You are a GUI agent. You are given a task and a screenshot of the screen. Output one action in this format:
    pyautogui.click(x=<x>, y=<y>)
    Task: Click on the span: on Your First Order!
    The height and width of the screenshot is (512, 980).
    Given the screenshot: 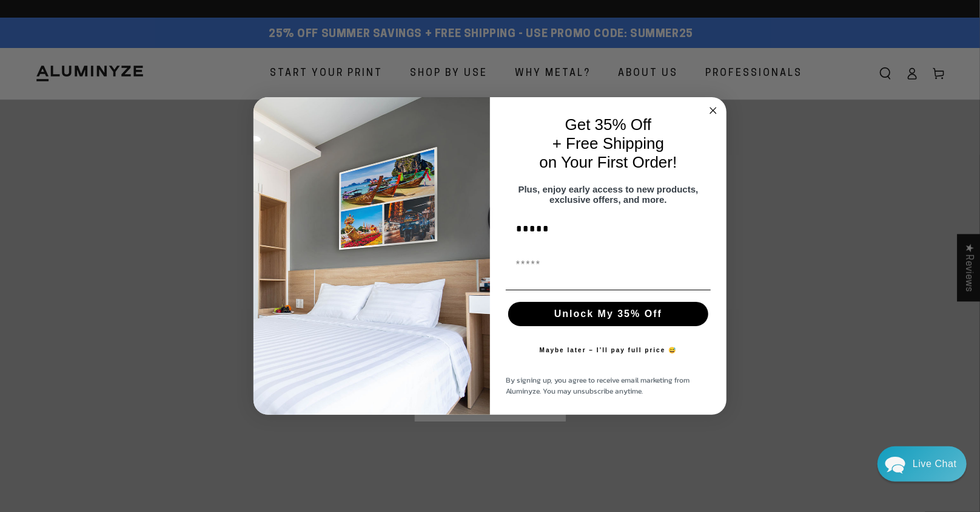 What is the action you would take?
    pyautogui.click(x=608, y=162)
    